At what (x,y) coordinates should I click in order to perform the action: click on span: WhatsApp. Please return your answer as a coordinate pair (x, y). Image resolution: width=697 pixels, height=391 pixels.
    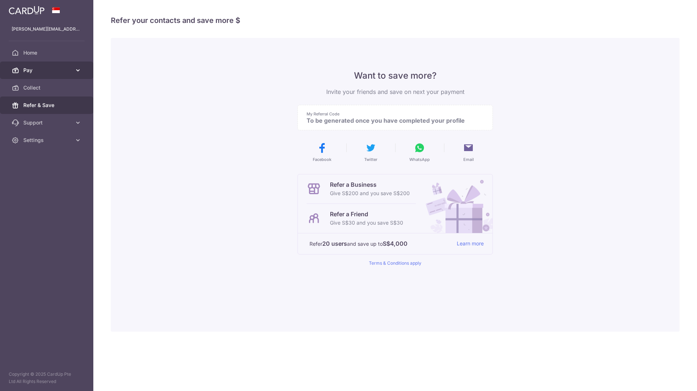
    Looking at the image, I should click on (419, 160).